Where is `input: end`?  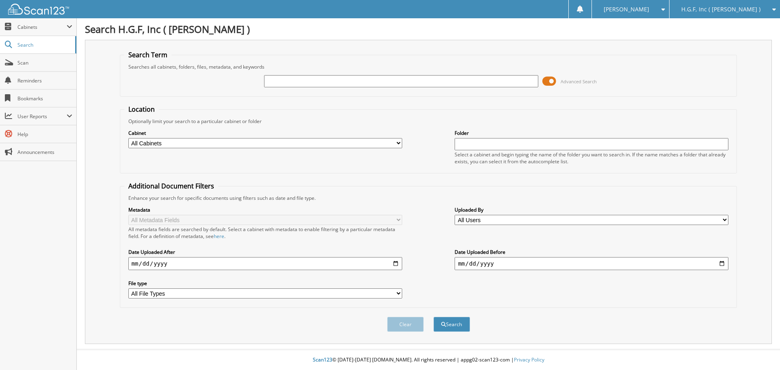
input: end is located at coordinates (591, 264).